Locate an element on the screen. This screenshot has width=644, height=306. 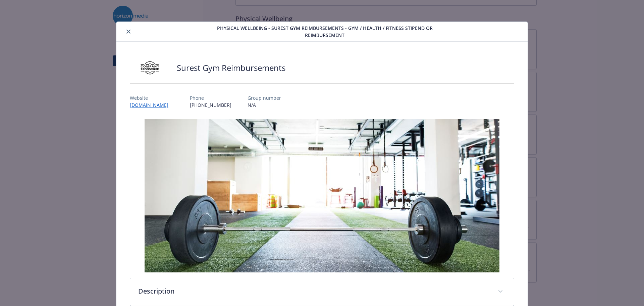
button: close is located at coordinates (128, 32).